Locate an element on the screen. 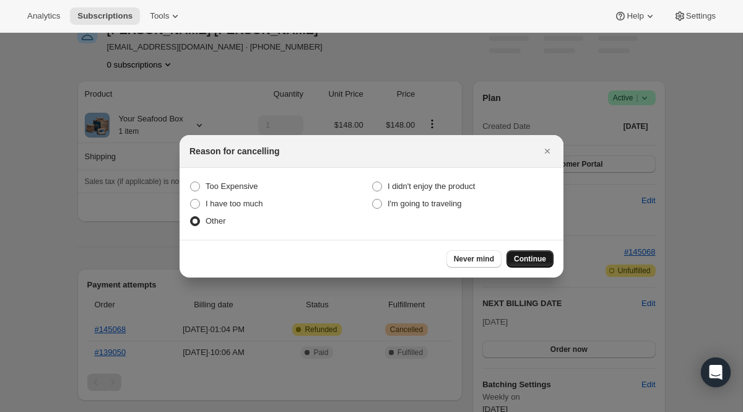 Image resolution: width=743 pixels, height=412 pixels. button: Continue is located at coordinates (530, 259).